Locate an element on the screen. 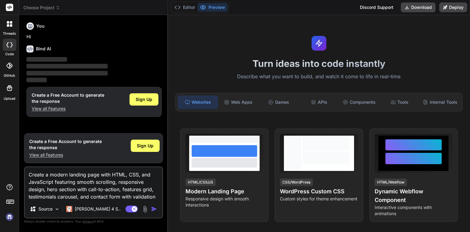  label: GitHub is located at coordinates (9, 76).